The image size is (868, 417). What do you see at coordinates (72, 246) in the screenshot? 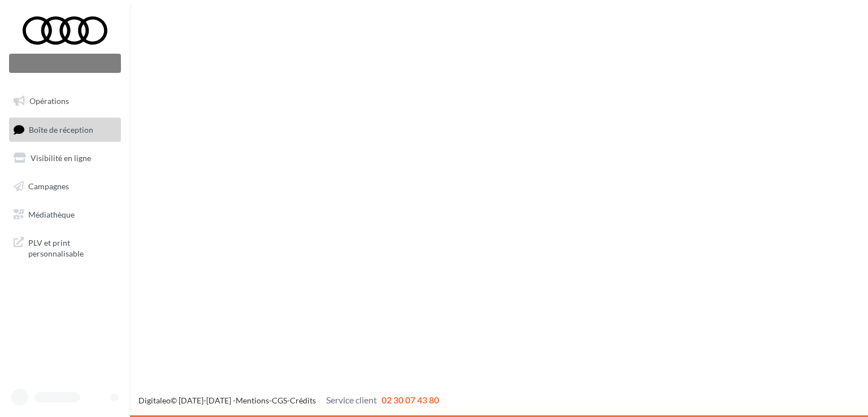
I see `span: PLV et print personnalisable` at bounding box center [72, 246].